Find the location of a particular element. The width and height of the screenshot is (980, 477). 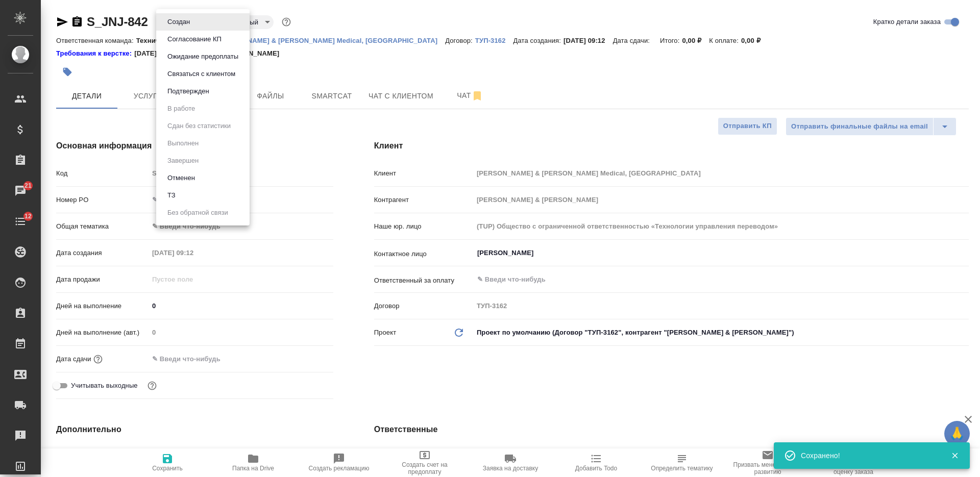

button: Завершен is located at coordinates (183, 161).